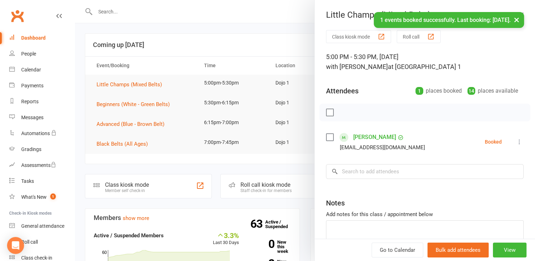 The width and height of the screenshot is (535, 261). What do you see at coordinates (42, 181) in the screenshot?
I see `a: Tasks` at bounding box center [42, 181].